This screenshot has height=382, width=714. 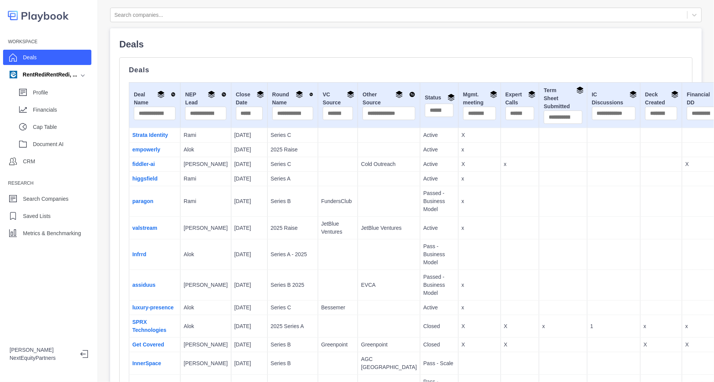 What do you see at coordinates (292, 326) in the screenshot?
I see `p: 2025 Series A` at bounding box center [292, 326].